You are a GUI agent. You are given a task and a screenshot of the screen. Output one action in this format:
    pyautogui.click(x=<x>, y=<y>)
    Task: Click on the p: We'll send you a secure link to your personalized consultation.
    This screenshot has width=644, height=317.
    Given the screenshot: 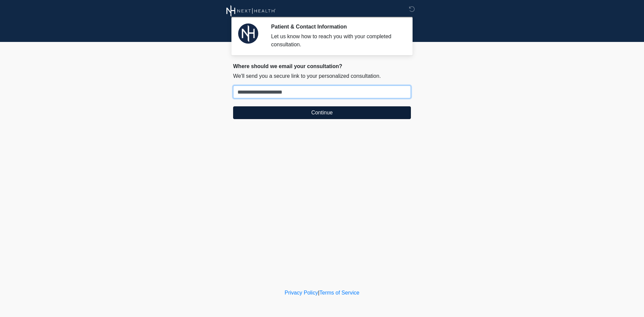 What is the action you would take?
    pyautogui.click(x=322, y=76)
    